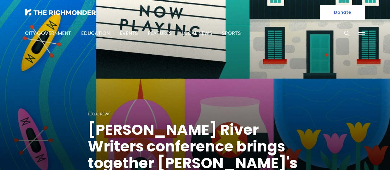  What do you see at coordinates (129, 33) in the screenshot?
I see `a: Events` at bounding box center [129, 33].